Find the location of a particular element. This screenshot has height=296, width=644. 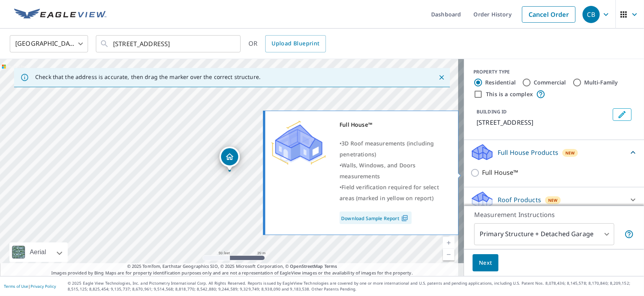

a: Terms of Use is located at coordinates (16, 286).